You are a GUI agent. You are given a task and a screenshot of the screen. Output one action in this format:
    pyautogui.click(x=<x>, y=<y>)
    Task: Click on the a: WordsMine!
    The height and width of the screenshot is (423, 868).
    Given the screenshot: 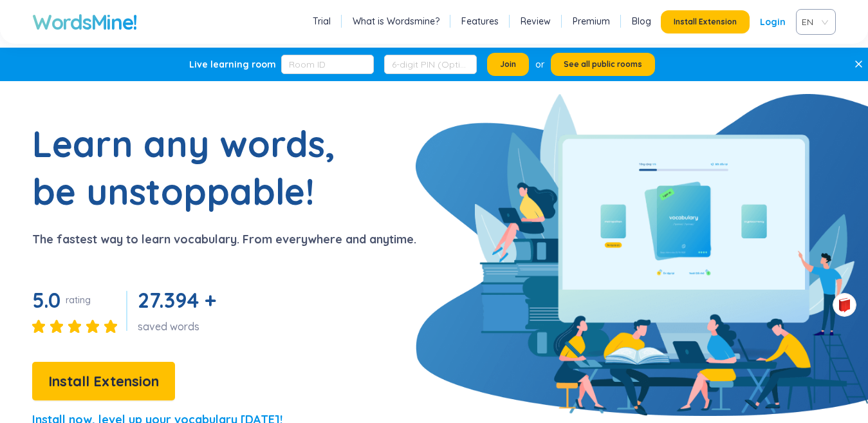 What is the action you would take?
    pyautogui.click(x=84, y=22)
    